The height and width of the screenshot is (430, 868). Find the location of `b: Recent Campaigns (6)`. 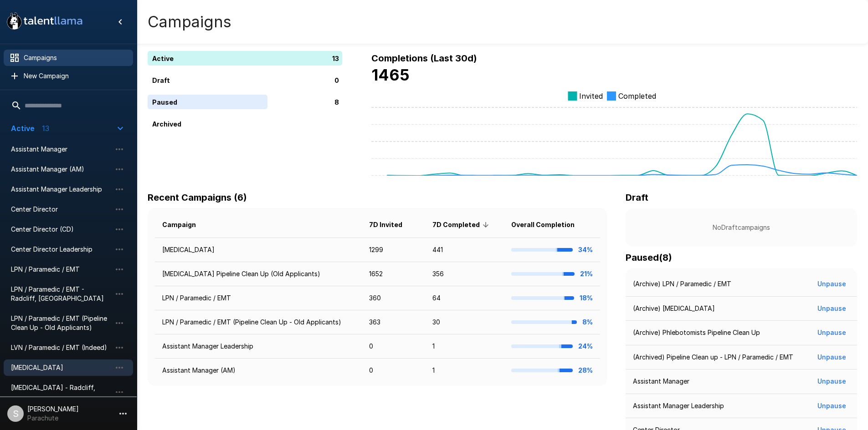

b: Recent Campaigns (6) is located at coordinates (197, 197).